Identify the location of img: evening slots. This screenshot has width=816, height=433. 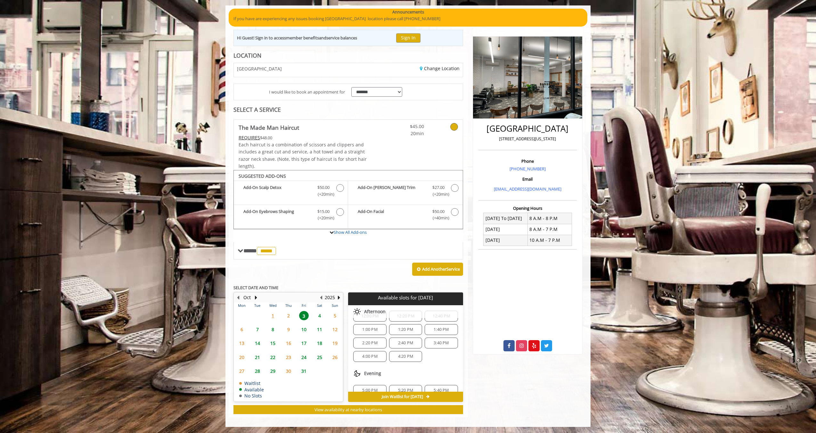
(357, 373).